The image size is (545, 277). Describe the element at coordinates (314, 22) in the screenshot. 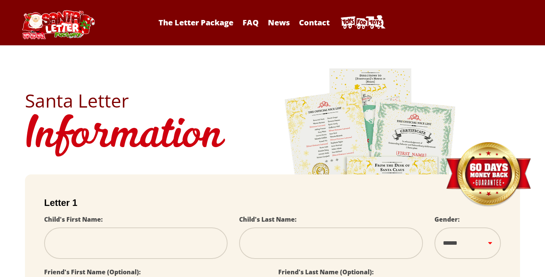

I see `a: Contact` at that location.